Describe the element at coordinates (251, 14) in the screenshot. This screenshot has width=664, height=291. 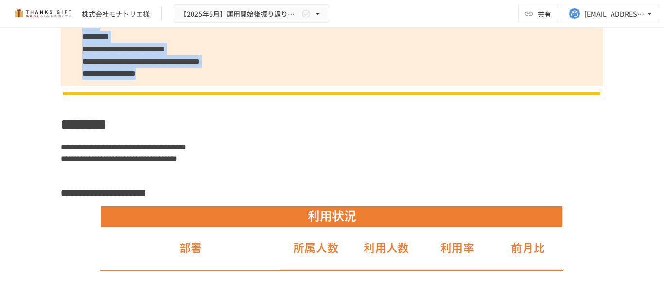
I see `button: 【2025年6月】運用開始後振り返りミーティング` at that location.